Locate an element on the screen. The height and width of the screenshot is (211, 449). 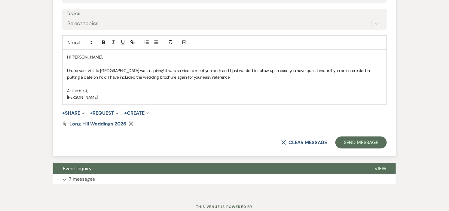
button: Request is located at coordinates (104, 113).